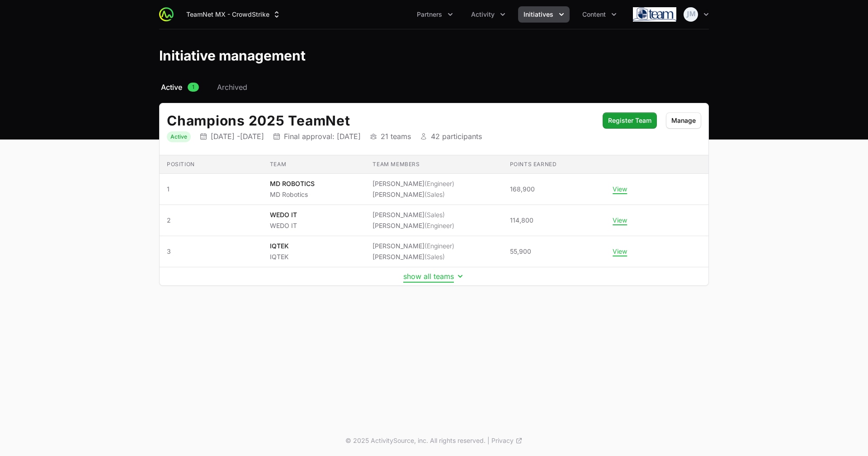  What do you see at coordinates (520, 252) in the screenshot?
I see `span: 55,900` at bounding box center [520, 252].